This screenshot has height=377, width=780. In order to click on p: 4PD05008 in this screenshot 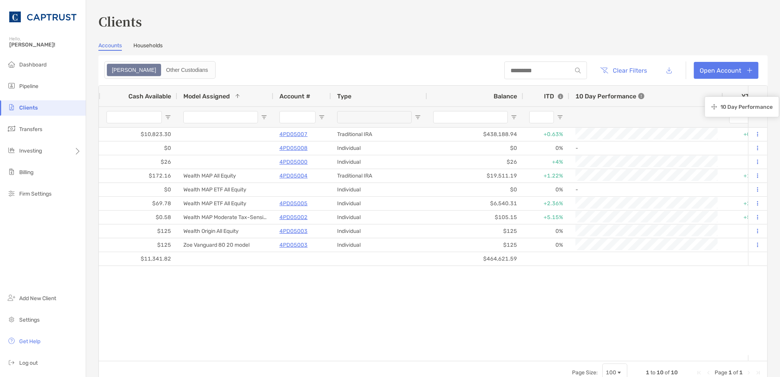, I will do `click(293, 148)`.